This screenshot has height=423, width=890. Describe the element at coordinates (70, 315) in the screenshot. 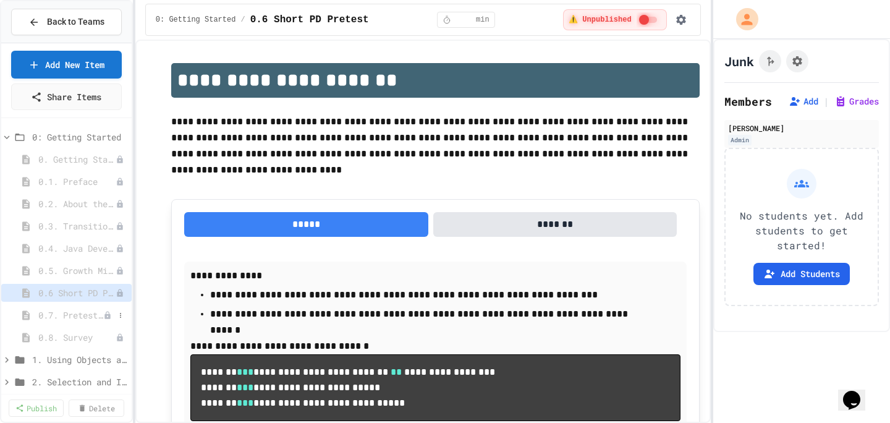

I see `span: 0.7. Pretest for the AP CSA Exam` at that location.